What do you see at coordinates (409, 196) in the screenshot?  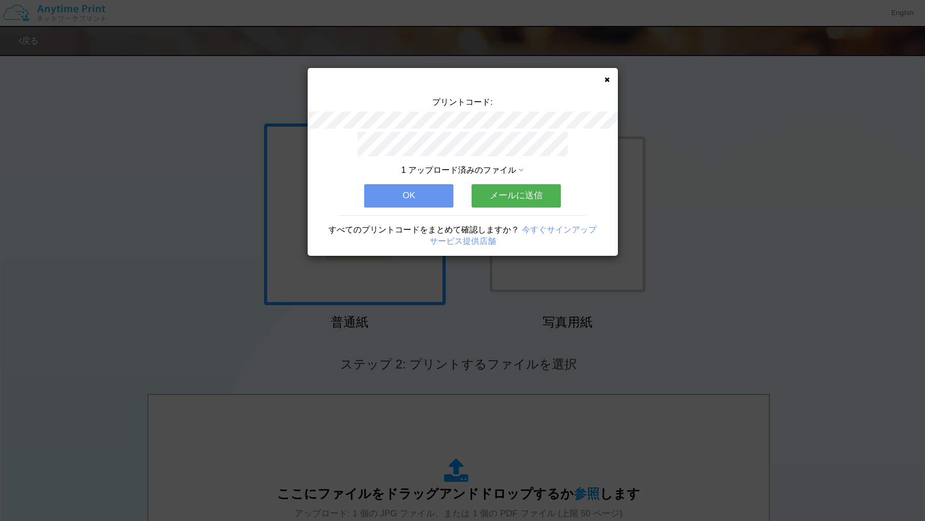 I see `button: OK` at bounding box center [409, 196].